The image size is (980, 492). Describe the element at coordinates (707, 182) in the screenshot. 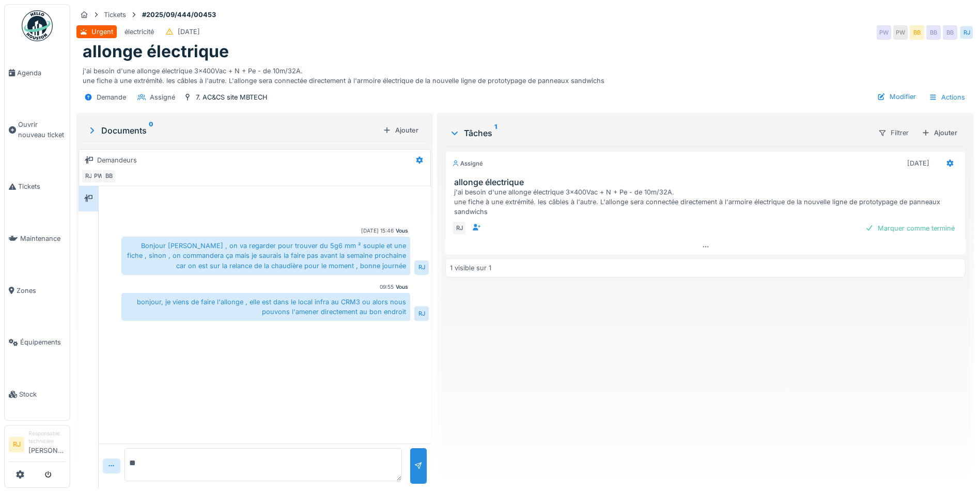

I see `h3: allonge électrique` at that location.